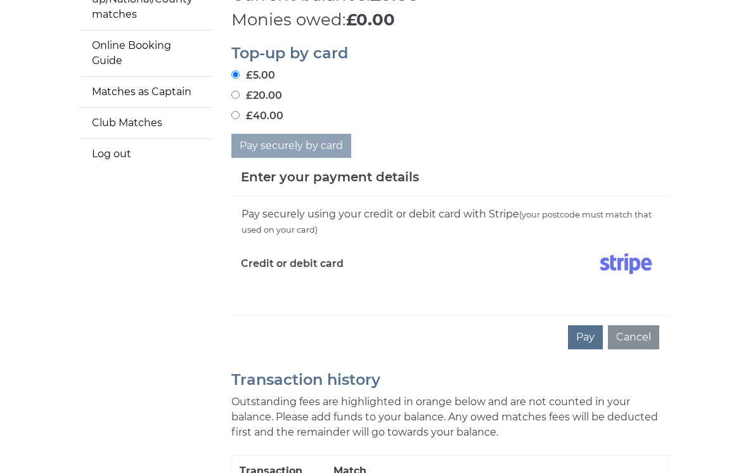  I want to click on p: Outstanding fees are highlighted in orange below and are not counted in your balance. Please add ..., so click(450, 418).